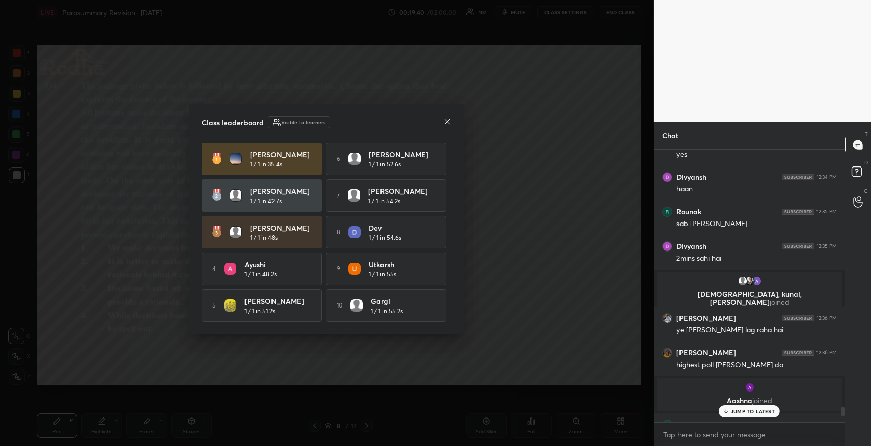 This screenshot has height=446, width=871. I want to click on h4: Class leaderboard, so click(233, 122).